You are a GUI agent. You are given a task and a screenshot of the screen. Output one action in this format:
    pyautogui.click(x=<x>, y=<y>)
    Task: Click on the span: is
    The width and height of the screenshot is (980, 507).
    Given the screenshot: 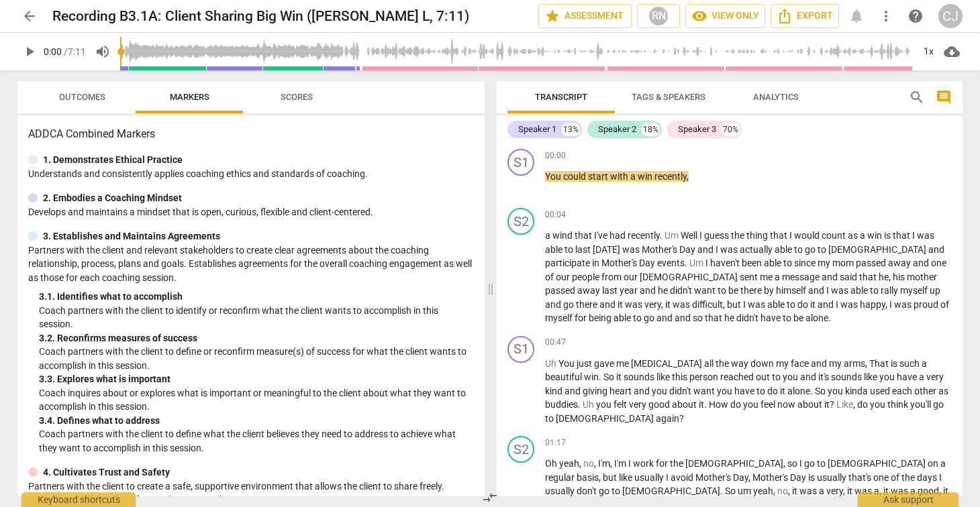 What is the action you would take?
    pyautogui.click(x=895, y=363)
    